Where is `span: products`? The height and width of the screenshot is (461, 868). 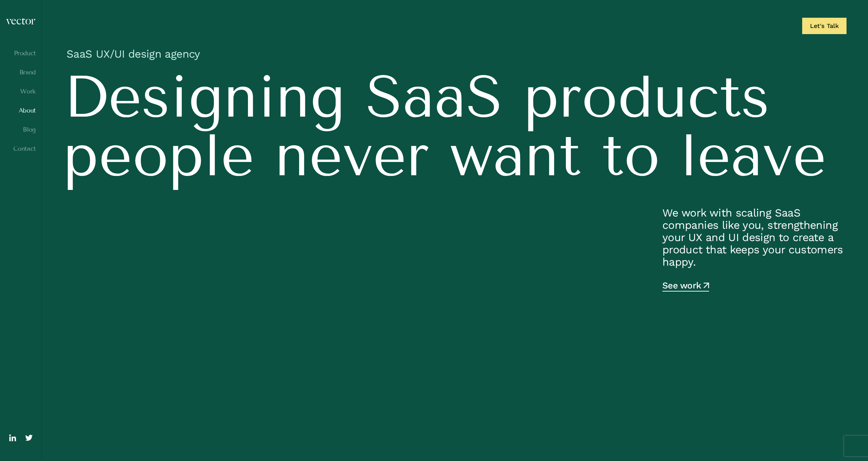
span: products is located at coordinates (646, 97).